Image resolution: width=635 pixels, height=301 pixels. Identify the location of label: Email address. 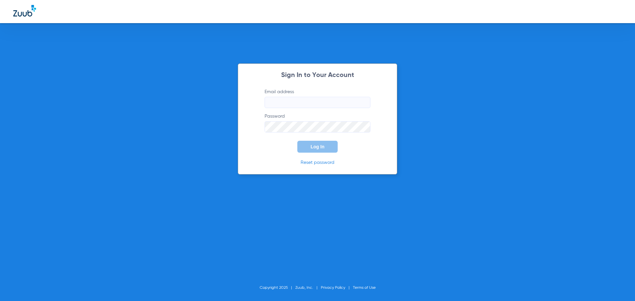
(317, 98).